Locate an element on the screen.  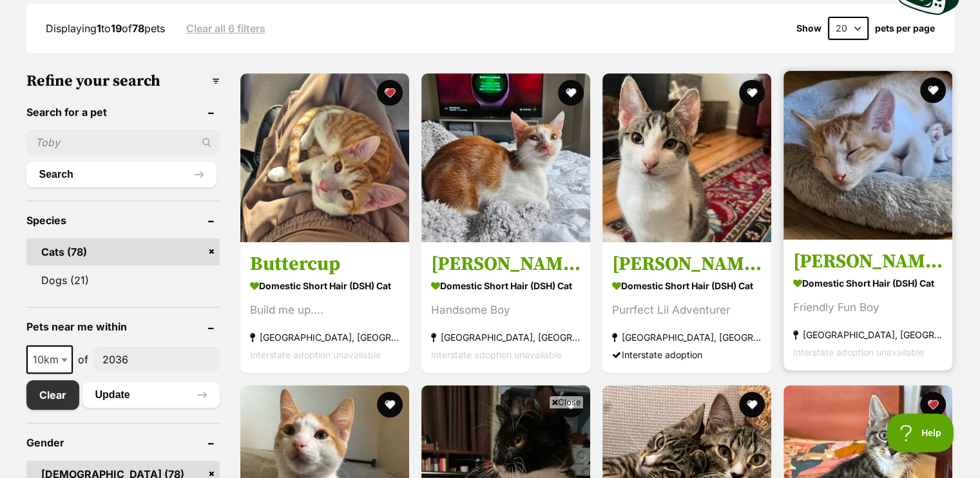
span: 10km is located at coordinates (49, 360).